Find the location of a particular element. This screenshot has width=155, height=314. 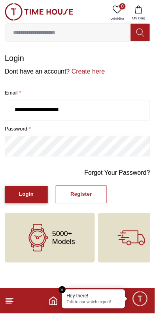

a: Create here is located at coordinates (87, 71).